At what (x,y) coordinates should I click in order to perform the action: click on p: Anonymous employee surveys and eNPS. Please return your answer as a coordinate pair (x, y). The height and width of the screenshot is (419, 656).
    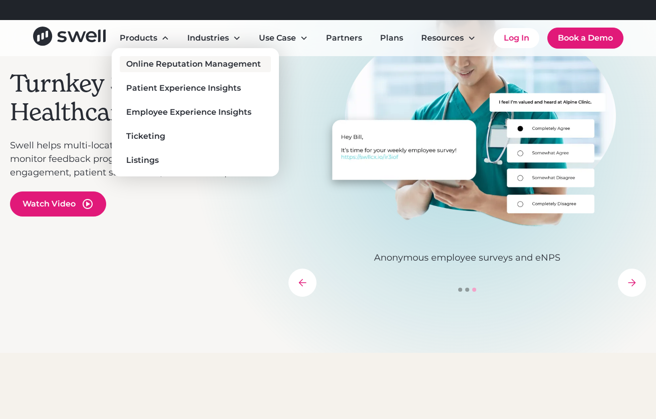
    Looking at the image, I should click on (467, 257).